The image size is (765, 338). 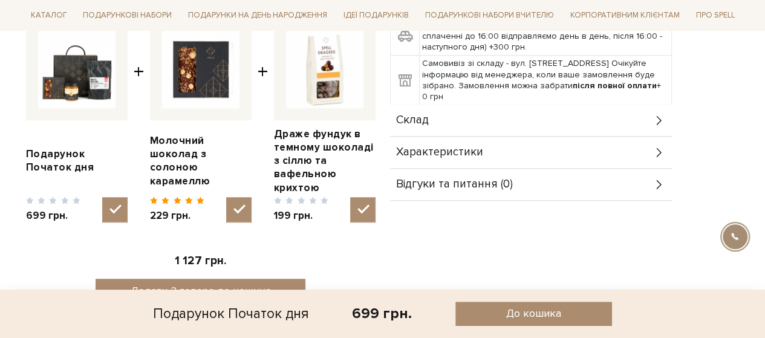 What do you see at coordinates (201, 70) in the screenshot?
I see `img: Молочний шоколад з солоною карамеллю` at bounding box center [201, 70].